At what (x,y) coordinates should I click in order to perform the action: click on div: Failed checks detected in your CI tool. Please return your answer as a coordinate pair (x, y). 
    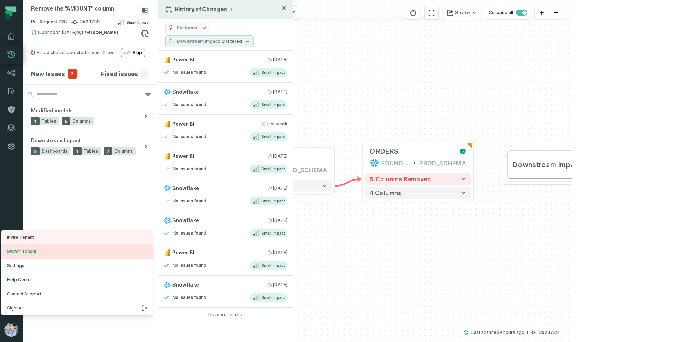
    Looking at the image, I should click on (76, 53).